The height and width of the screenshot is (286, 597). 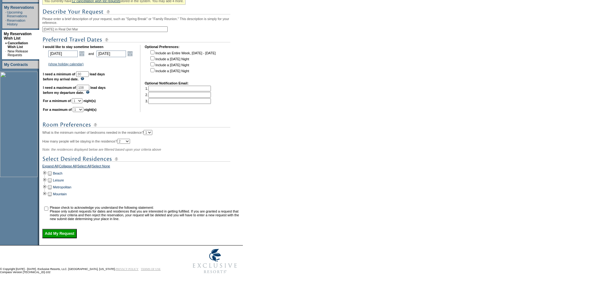 What do you see at coordinates (18, 36) in the screenshot?
I see `a: My Reservation Wish List` at bounding box center [18, 36].